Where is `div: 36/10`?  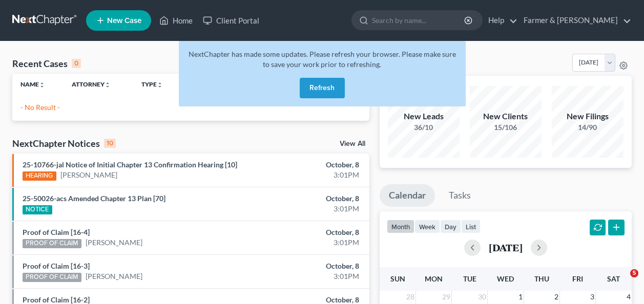
div: 36/10 is located at coordinates (424, 127).